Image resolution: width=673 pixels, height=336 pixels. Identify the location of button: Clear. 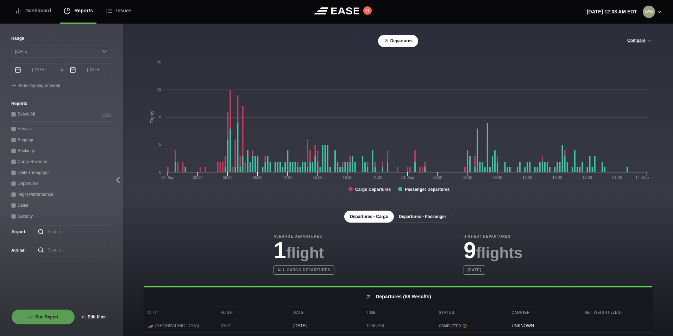
(107, 114).